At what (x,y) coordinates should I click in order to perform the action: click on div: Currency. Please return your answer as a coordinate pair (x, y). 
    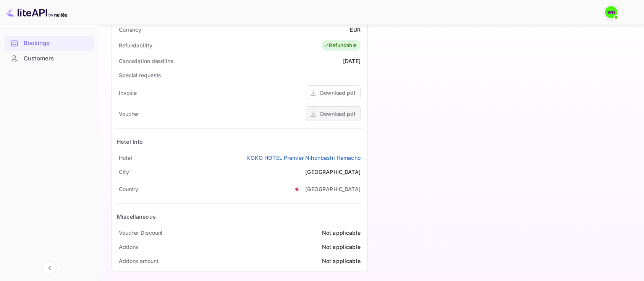
    Looking at the image, I should click on (130, 29).